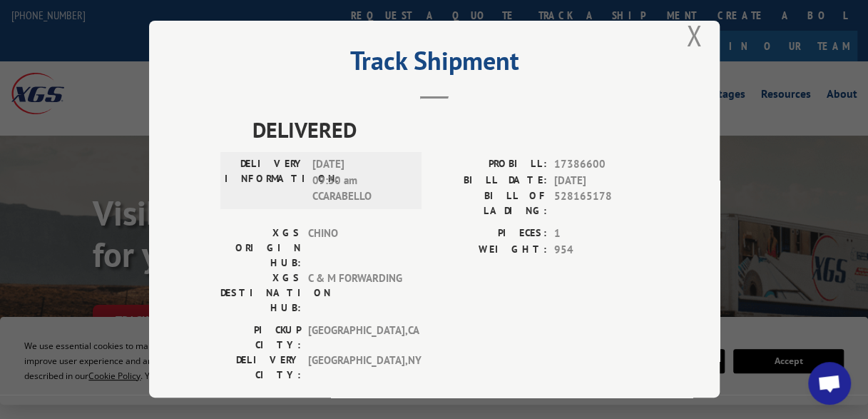  What do you see at coordinates (450, 129) in the screenshot?
I see `span: DELIVERED` at bounding box center [450, 129].